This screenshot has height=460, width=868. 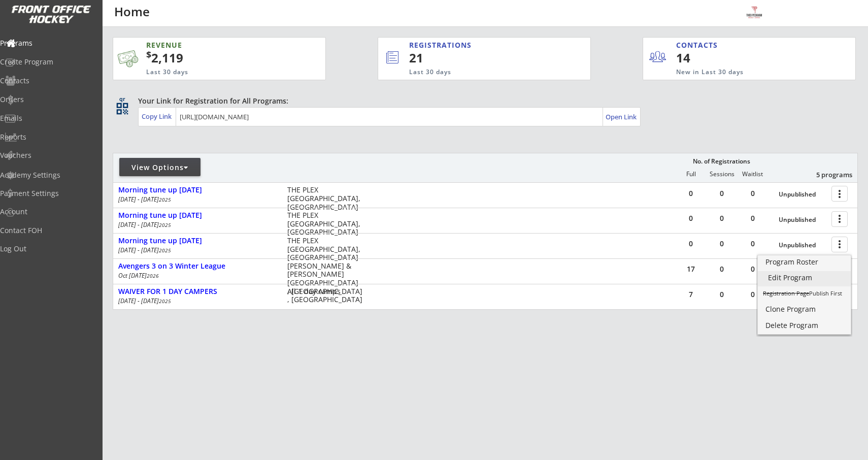 I want to click on div: 17, so click(x=691, y=269).